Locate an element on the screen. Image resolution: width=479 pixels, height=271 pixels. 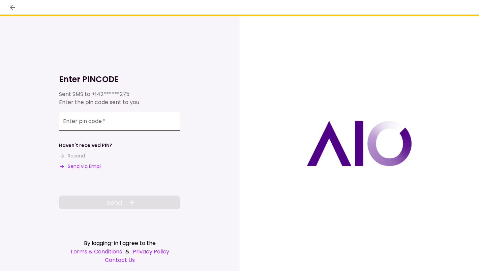
button: Send via Email is located at coordinates (80, 166).